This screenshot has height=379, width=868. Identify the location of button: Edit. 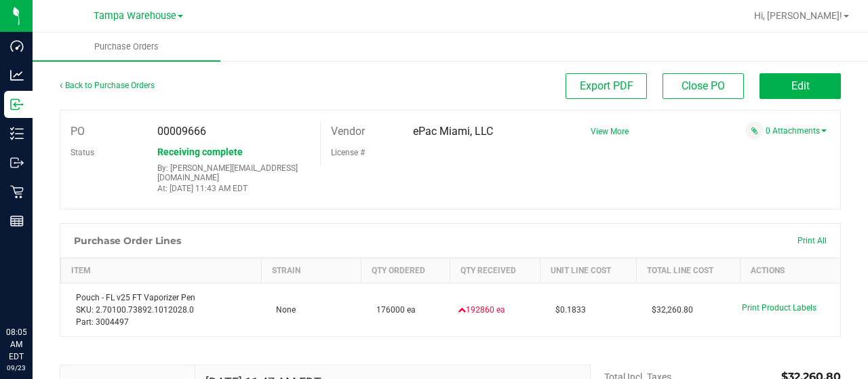
(801, 86).